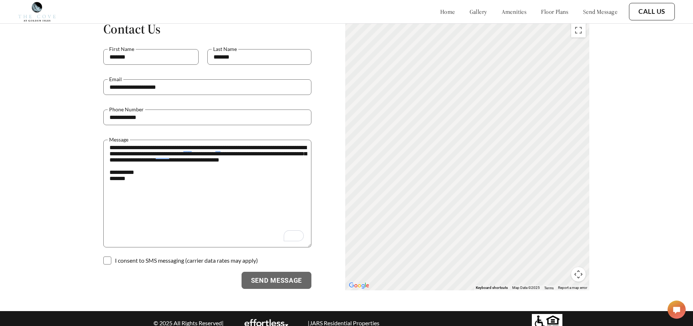 This screenshot has height=326, width=693. Describe the element at coordinates (359, 286) in the screenshot. I see `img: Google` at that location.